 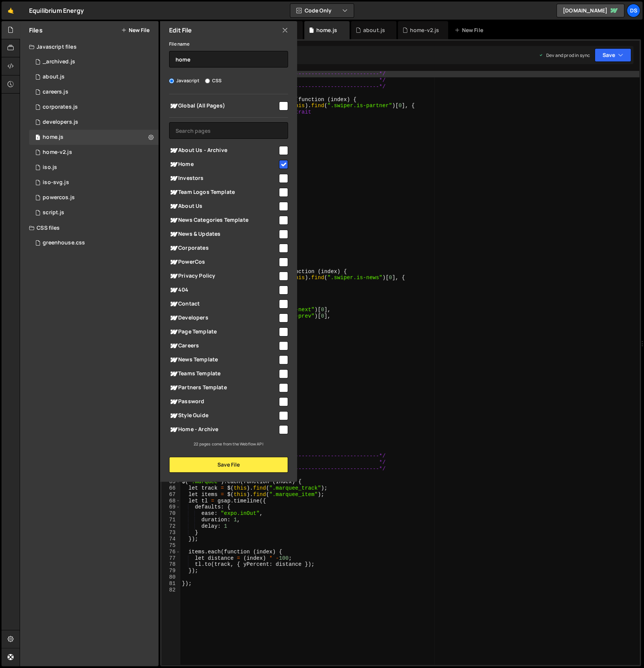 I want to click on label: File name, so click(x=179, y=44).